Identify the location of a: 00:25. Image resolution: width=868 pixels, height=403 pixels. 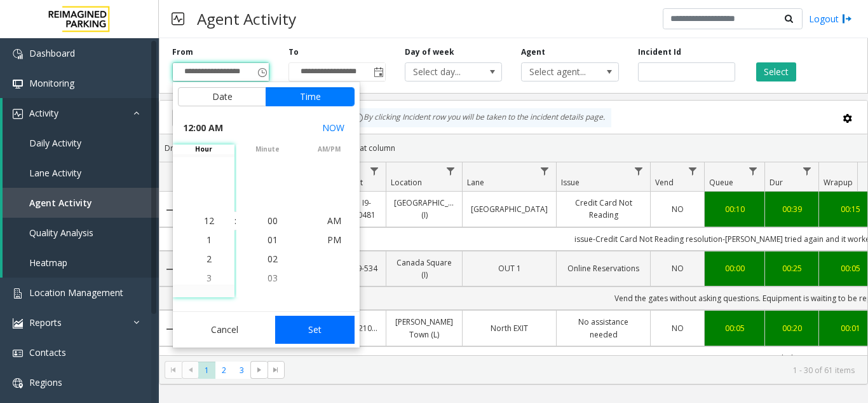
(792, 268).